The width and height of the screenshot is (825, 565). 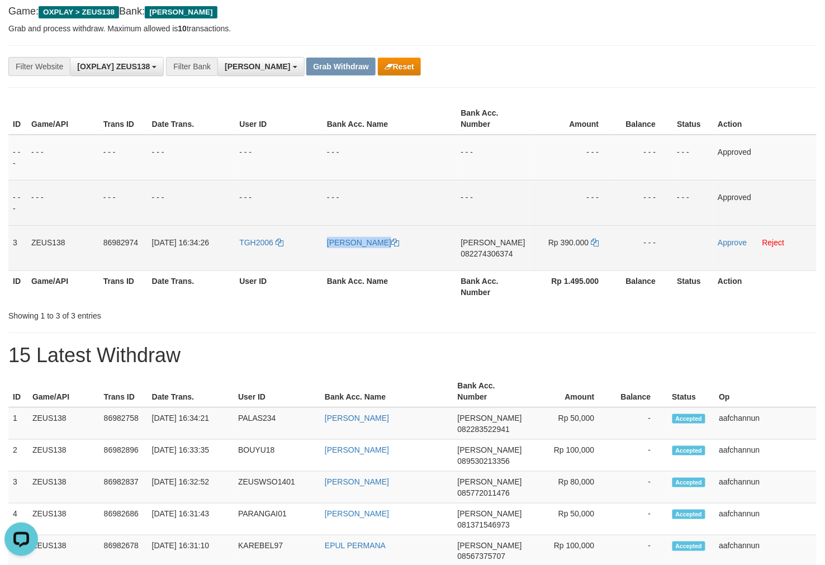 I want to click on div: Showing 1 to 3 of 3 entries, so click(x=172, y=313).